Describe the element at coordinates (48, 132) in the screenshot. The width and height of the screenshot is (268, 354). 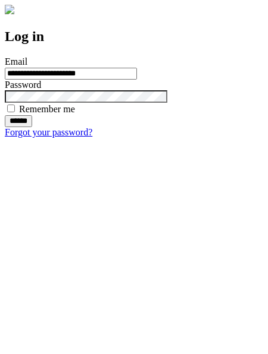
I see `a: Forgot your password?` at that location.